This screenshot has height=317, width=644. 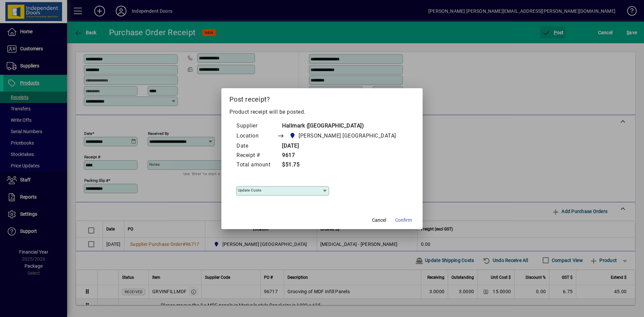 I want to click on td: Location, so click(x=257, y=136).